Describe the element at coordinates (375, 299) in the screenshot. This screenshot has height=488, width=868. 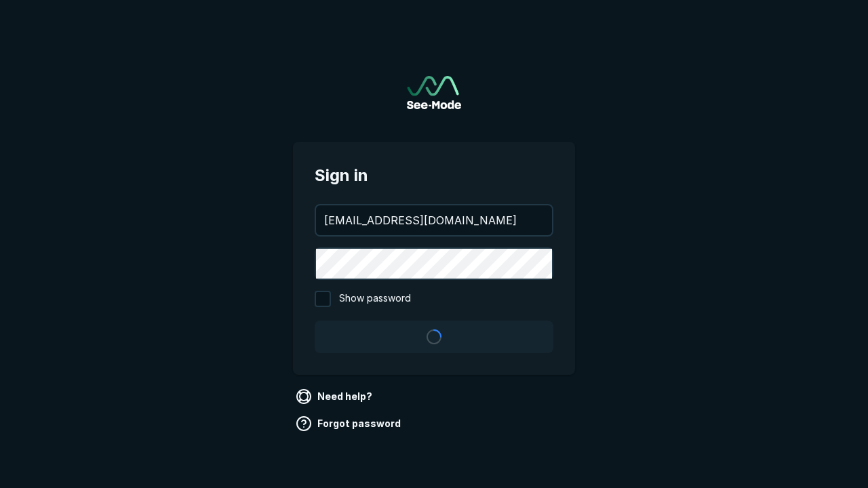
I see `span: Show password` at that location.